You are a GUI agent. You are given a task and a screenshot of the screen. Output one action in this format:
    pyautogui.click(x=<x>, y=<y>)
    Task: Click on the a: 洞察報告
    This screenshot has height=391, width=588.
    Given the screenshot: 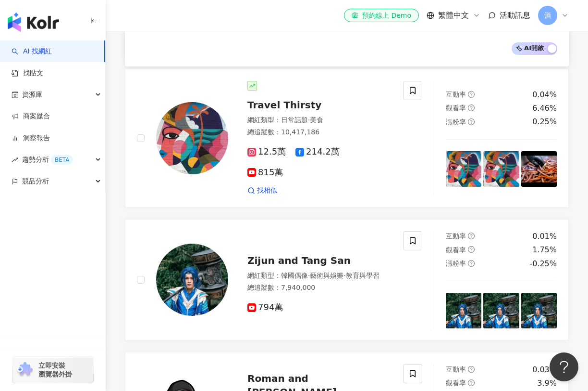 What is the action you would take?
    pyautogui.click(x=30, y=138)
    